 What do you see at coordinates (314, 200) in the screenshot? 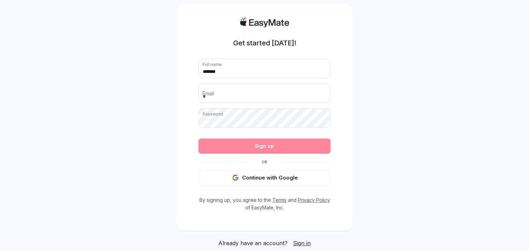
I see `a: Privacy Policy` at bounding box center [314, 200].